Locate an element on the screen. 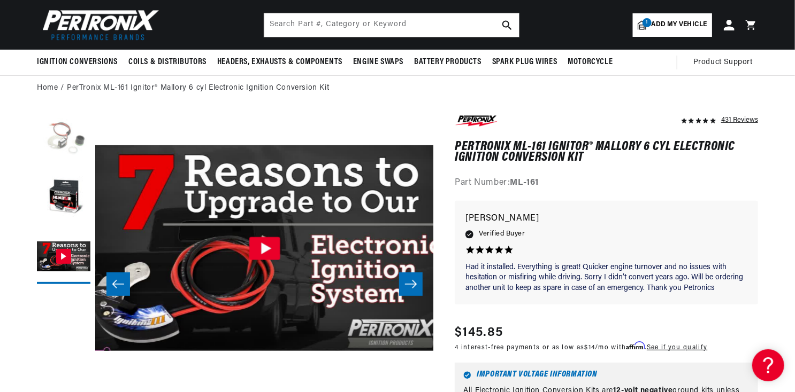  p: 4 interest-free payments or as low as /mo with . is located at coordinates (581, 348).